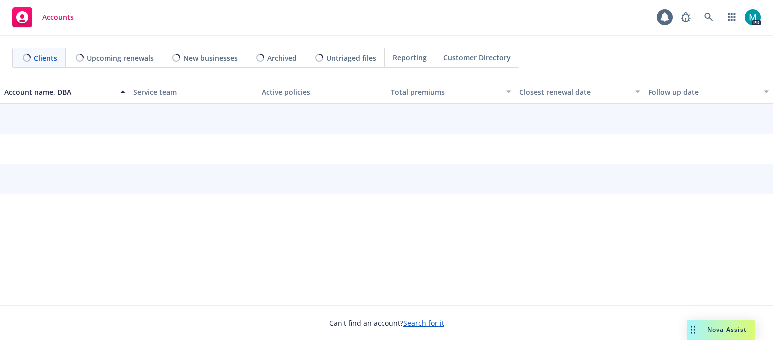 The width and height of the screenshot is (773, 340). Describe the element at coordinates (45, 58) in the screenshot. I see `span: Clients` at that location.